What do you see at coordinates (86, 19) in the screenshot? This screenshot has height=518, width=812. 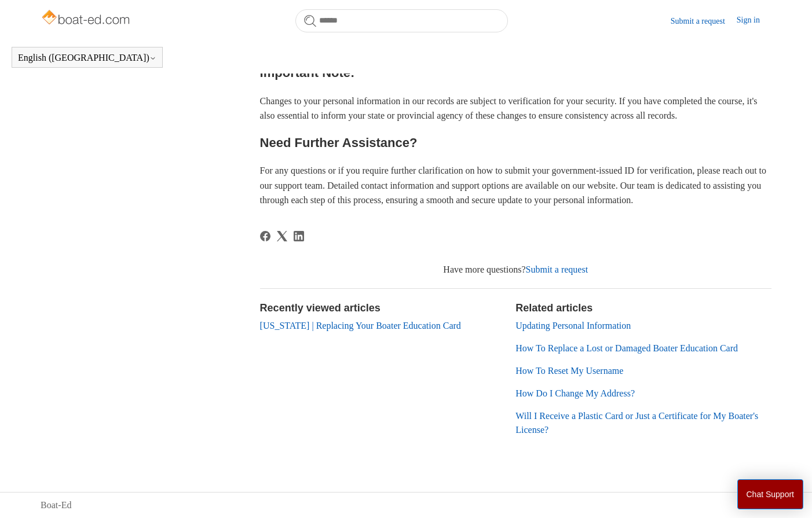 I see `img: Boat-Ed Help Center home page` at bounding box center [86, 19].